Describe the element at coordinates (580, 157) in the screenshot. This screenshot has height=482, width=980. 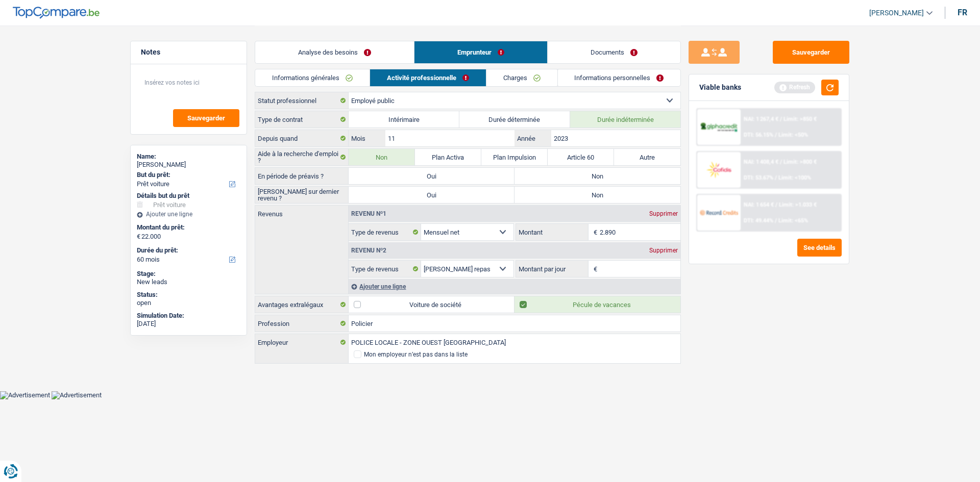
I see `label: Article 60` at that location.